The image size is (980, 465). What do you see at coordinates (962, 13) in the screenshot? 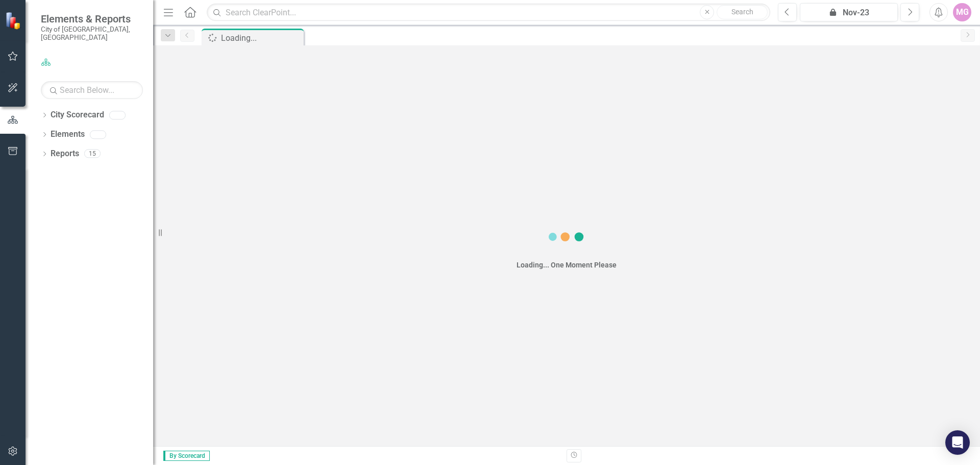
I see `div: MG` at bounding box center [962, 13].